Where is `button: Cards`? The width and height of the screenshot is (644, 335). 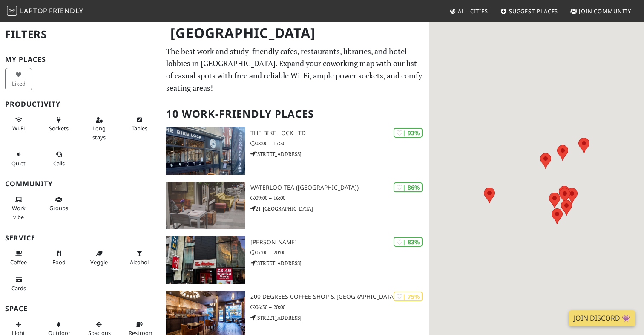
button: Cards is located at coordinates (18, 283).